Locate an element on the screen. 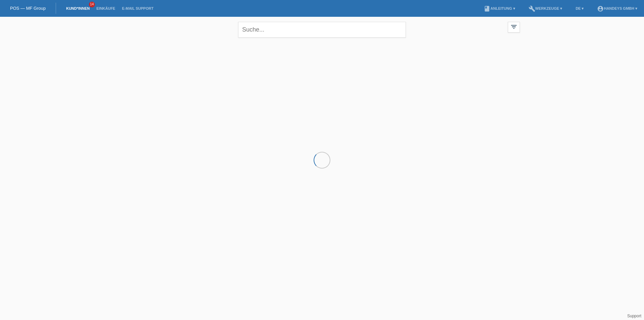  span: 14 is located at coordinates (92, 4).